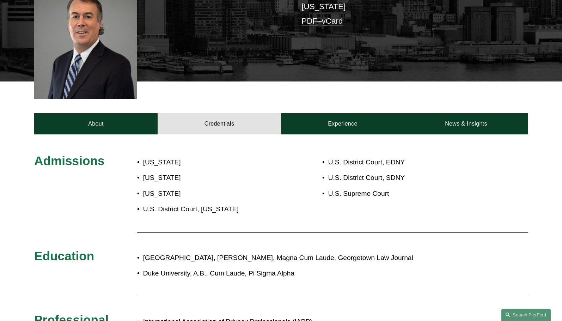 The image size is (562, 321). Describe the element at coordinates (407, 178) in the screenshot. I see `p: U.S. District Court, SDNY` at that location.